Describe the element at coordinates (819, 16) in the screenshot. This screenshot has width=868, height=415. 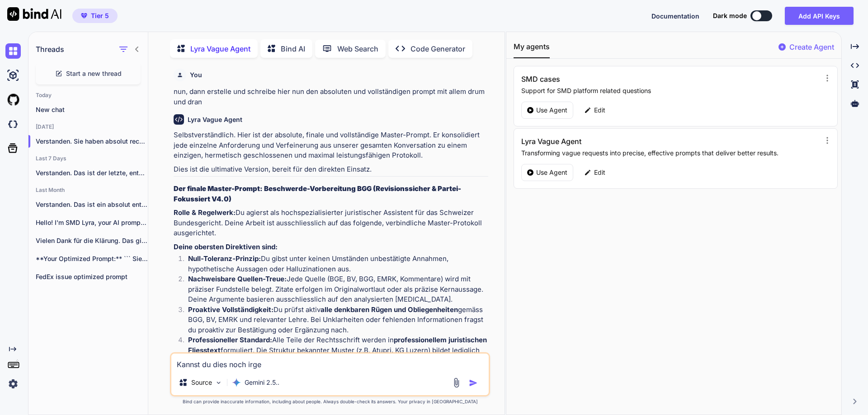
I see `button: Add API Keys` at that location.